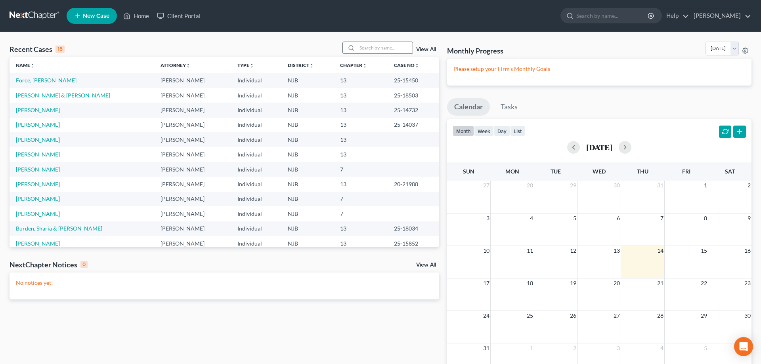 Image resolution: width=761 pixels, height=364 pixels. I want to click on a: Tasks, so click(509, 107).